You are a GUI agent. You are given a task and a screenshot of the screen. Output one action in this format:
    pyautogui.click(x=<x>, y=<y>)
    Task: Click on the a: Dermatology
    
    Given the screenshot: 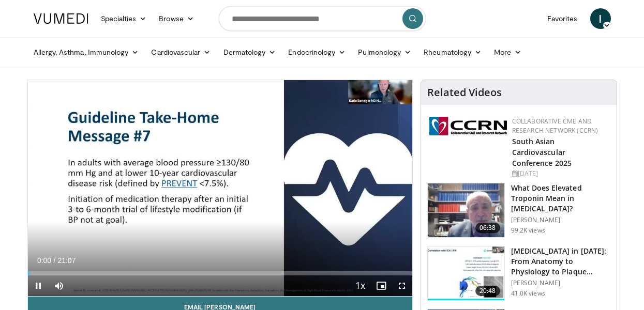 What is the action you would take?
    pyautogui.click(x=250, y=52)
    